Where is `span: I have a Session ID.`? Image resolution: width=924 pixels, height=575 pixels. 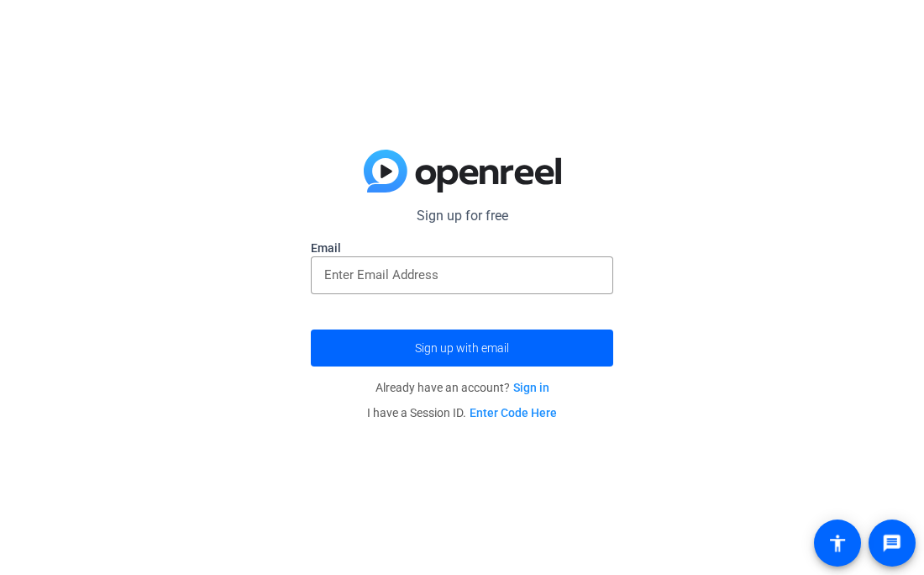 span: I have a Session ID. is located at coordinates (462, 413).